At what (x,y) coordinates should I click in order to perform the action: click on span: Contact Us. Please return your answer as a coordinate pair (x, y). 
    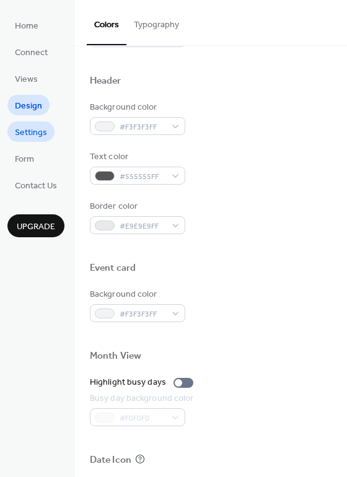
    Looking at the image, I should click on (36, 186).